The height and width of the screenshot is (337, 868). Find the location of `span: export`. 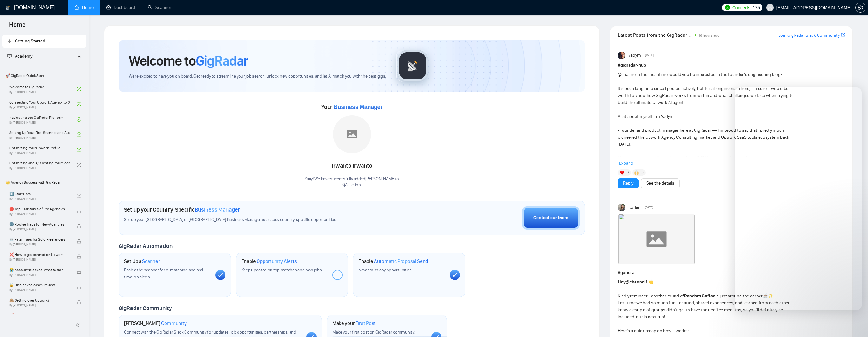

span: export is located at coordinates (843, 35).